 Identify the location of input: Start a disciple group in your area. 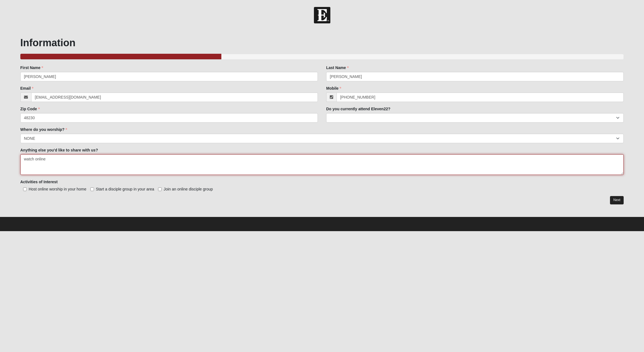
(92, 189).